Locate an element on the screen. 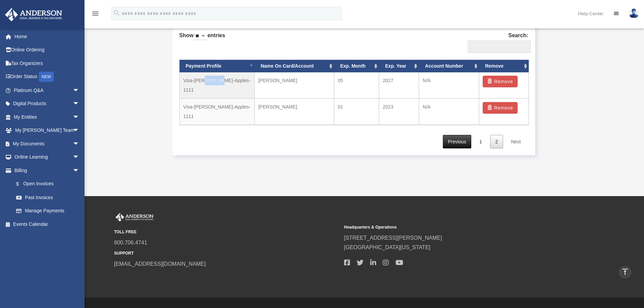  small: SUPPORT is located at coordinates (227, 253).